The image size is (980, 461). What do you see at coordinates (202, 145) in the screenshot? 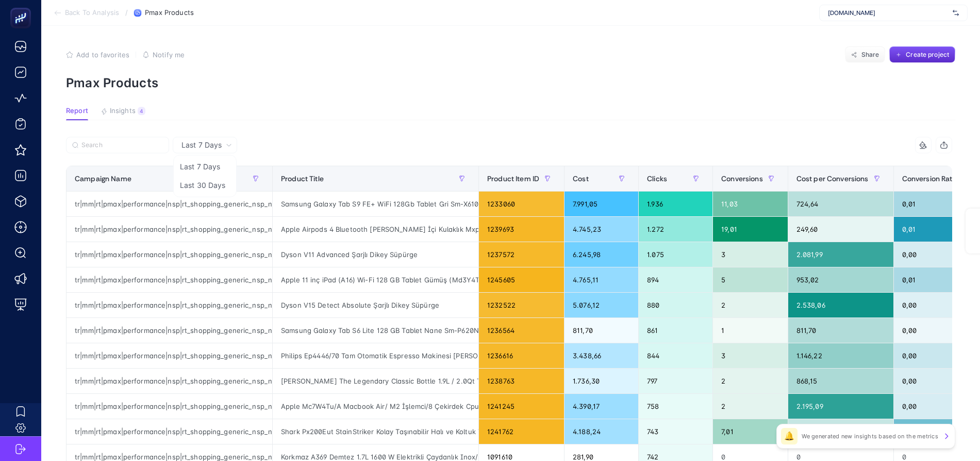
I see `span: Last 7 Days` at bounding box center [202, 145].